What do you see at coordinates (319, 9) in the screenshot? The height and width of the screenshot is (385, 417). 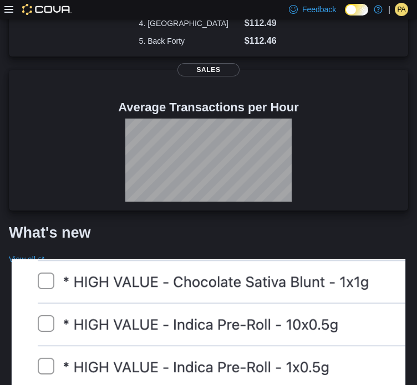 I see `span: Feedback` at bounding box center [319, 9].